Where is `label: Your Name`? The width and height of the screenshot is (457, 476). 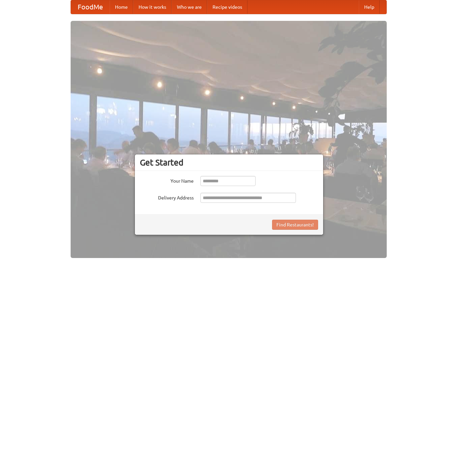
label: Your Name is located at coordinates (167, 180).